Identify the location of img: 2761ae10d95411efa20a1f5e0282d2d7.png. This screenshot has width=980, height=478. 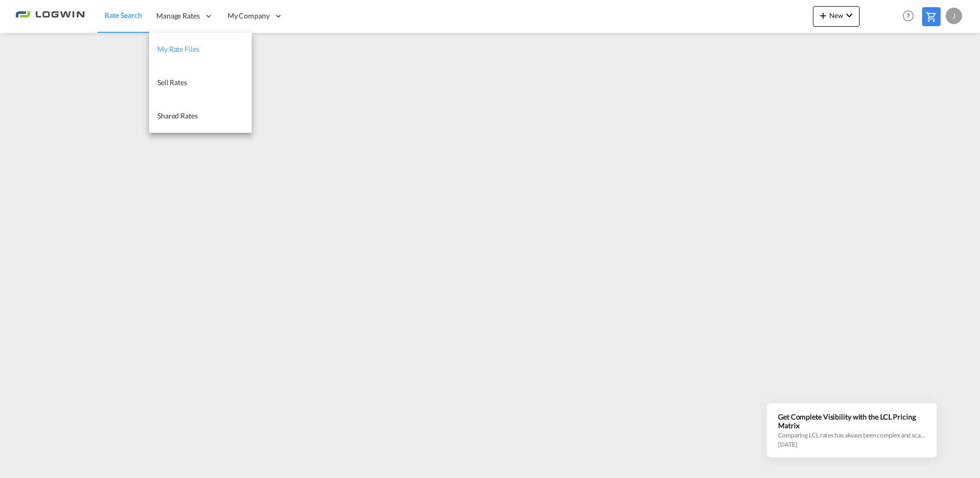
(50, 16).